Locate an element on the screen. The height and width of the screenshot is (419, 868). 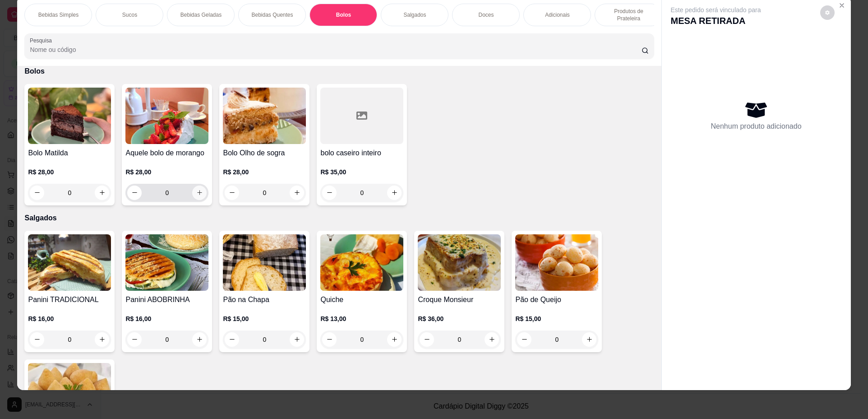
p: Bebidas Simples is located at coordinates (58, 15).